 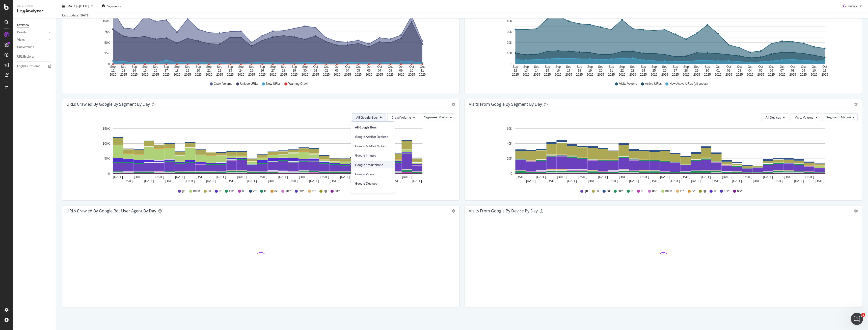 I want to click on span: New Active URLs (all codes), so click(x=688, y=84).